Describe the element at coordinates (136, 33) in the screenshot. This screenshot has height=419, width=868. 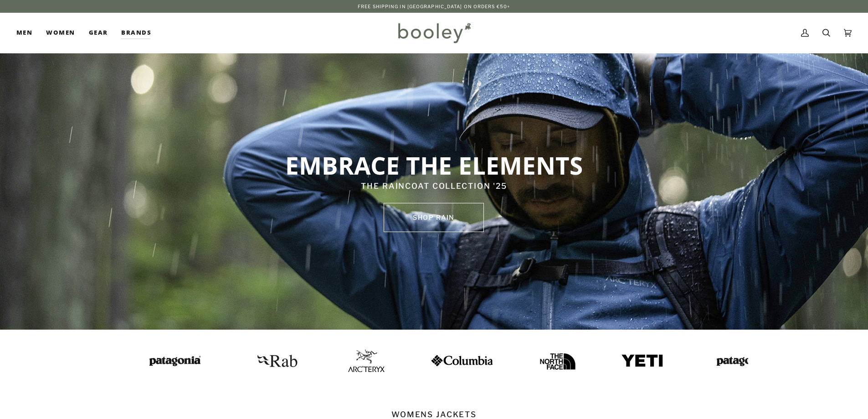
I see `span: Brands` at that location.